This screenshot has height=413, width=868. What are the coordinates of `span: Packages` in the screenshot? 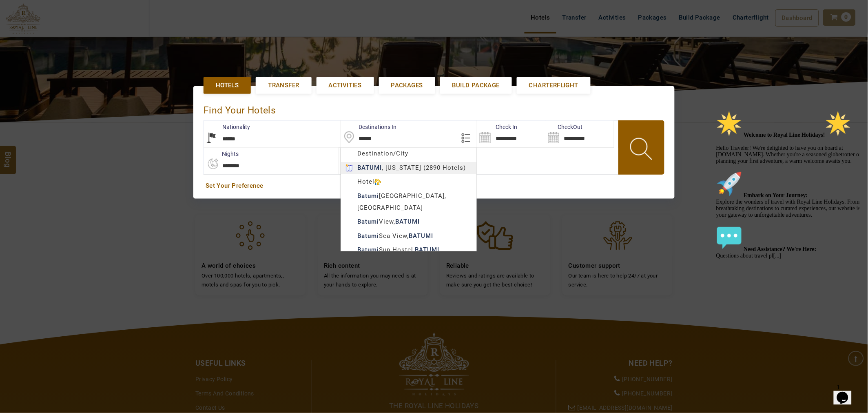 It's located at (407, 85).